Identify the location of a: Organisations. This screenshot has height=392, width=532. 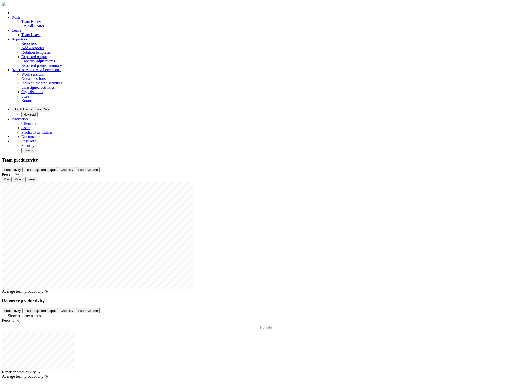
(32, 92).